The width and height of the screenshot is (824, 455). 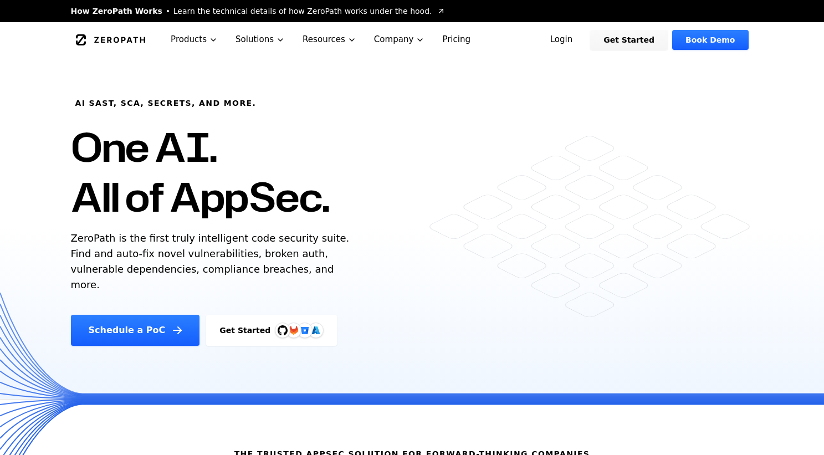 What do you see at coordinates (710, 40) in the screenshot?
I see `a: Book Demo` at bounding box center [710, 40].